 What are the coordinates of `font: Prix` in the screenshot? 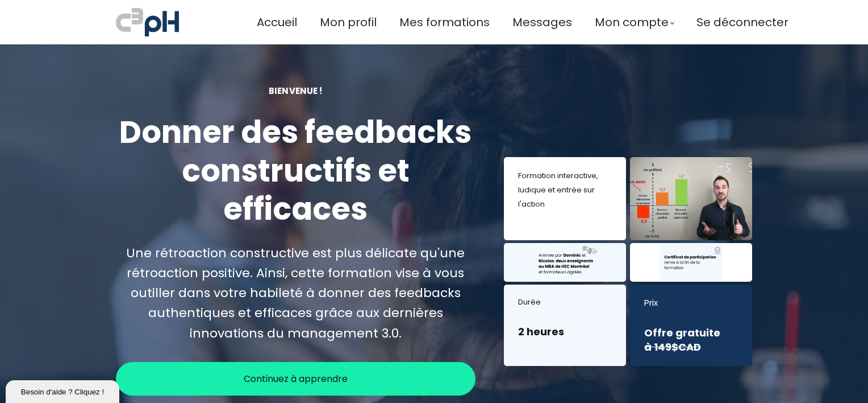 It's located at (652, 302).